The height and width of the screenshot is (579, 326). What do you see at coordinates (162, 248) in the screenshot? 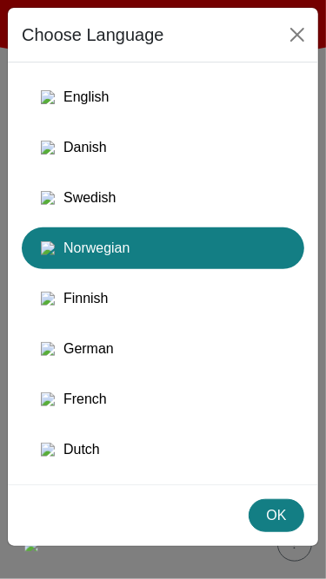
I see `button: Norwegian` at bounding box center [162, 248].